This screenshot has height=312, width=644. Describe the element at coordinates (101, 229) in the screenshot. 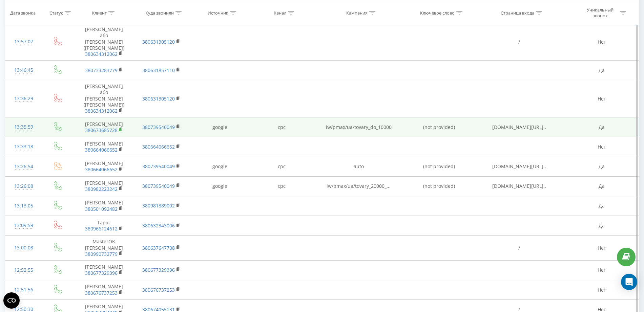

I see `a: 380966124612` at that location.